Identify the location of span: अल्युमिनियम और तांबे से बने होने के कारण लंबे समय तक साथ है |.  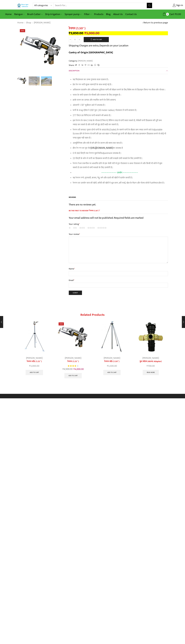
(98, 143).